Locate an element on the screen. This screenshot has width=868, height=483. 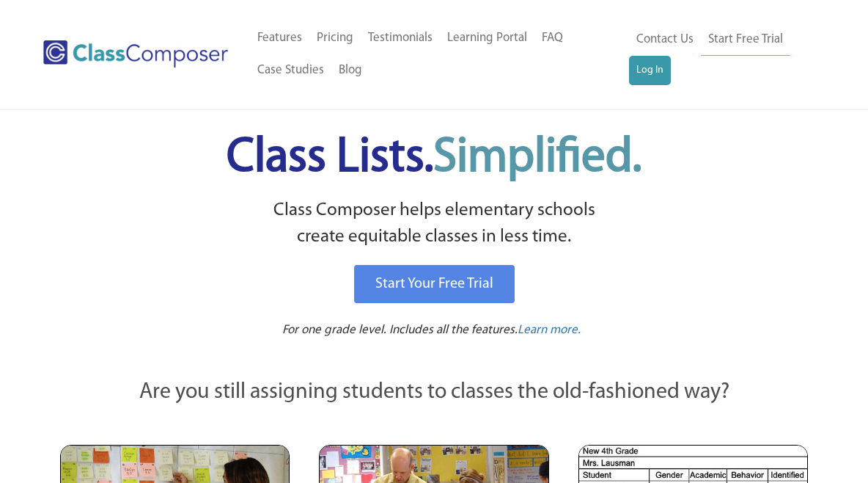
a: Log In is located at coordinates (650, 70).